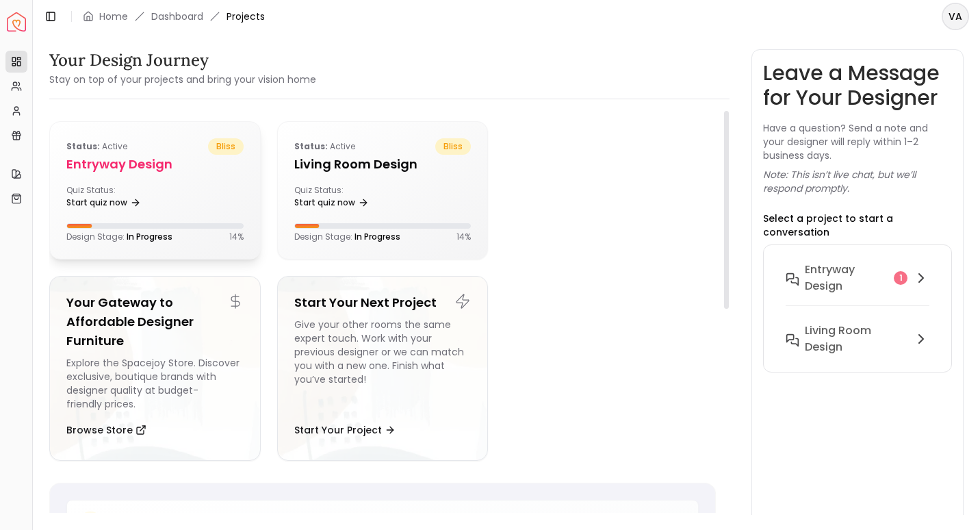 This screenshot has height=530, width=980. I want to click on div: Explore the Spacejoy Store. Discover exclusive, boutique brands with designer quality at budget-f..., so click(155, 383).